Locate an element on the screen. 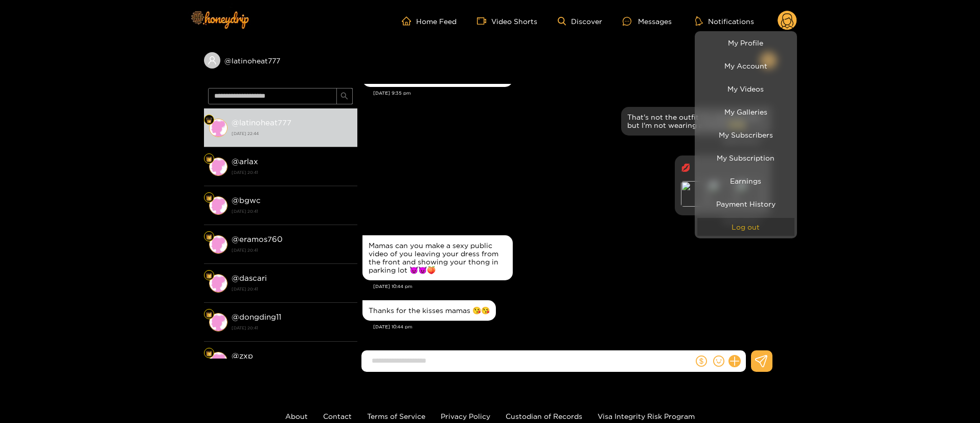 This screenshot has width=980, height=423. a: My Subscribers is located at coordinates (746, 135).